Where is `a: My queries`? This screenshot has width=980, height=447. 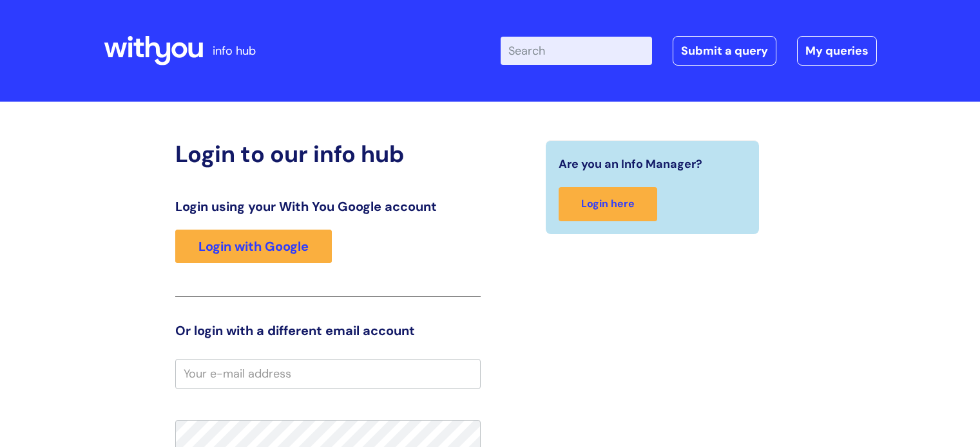 a: My queries is located at coordinates (837, 51).